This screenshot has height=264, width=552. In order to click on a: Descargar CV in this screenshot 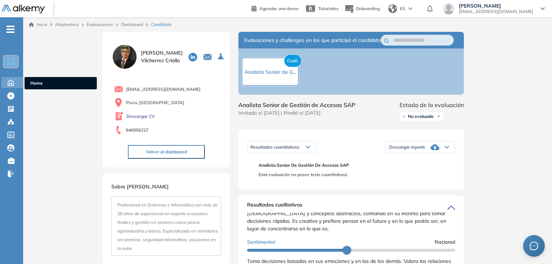, I will do `click(140, 116)`.